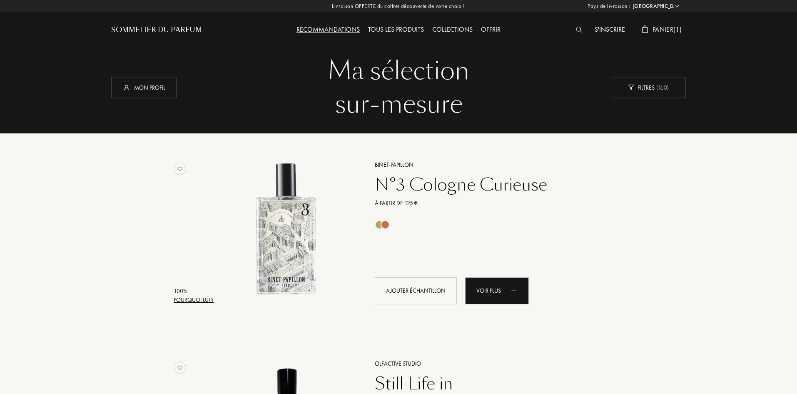 This screenshot has height=394, width=797. Describe the element at coordinates (194, 299) in the screenshot. I see `div: Pourquoi lui ?` at that location.